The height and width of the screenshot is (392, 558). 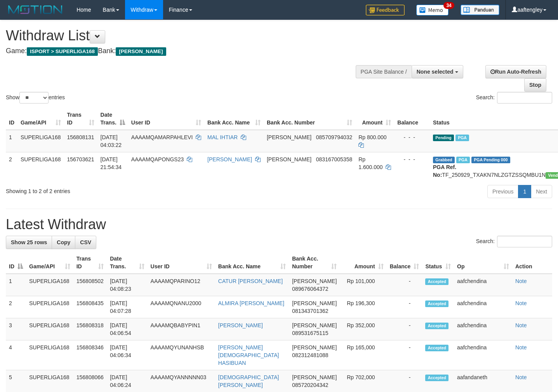 I want to click on td: Rp 101,000, so click(x=363, y=285).